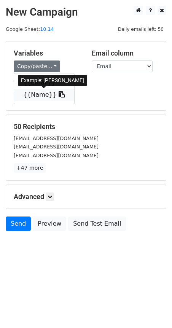  What do you see at coordinates (18, 223) in the screenshot?
I see `a: Send` at bounding box center [18, 223].